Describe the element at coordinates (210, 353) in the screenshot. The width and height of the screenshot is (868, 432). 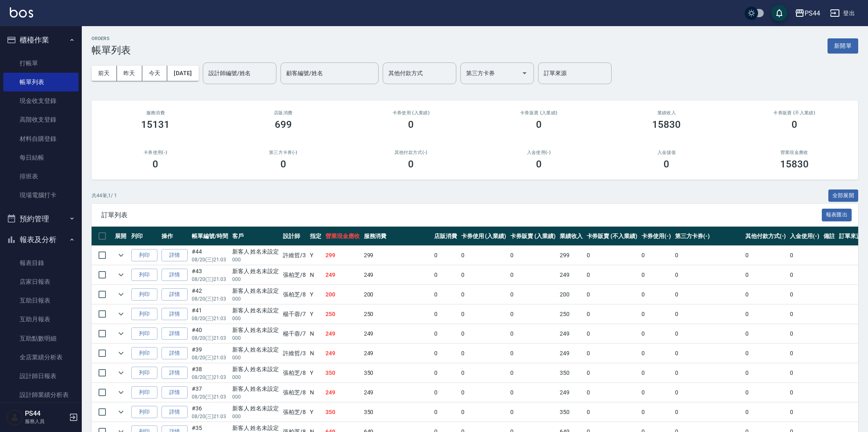
I see `td: #39` at that location.